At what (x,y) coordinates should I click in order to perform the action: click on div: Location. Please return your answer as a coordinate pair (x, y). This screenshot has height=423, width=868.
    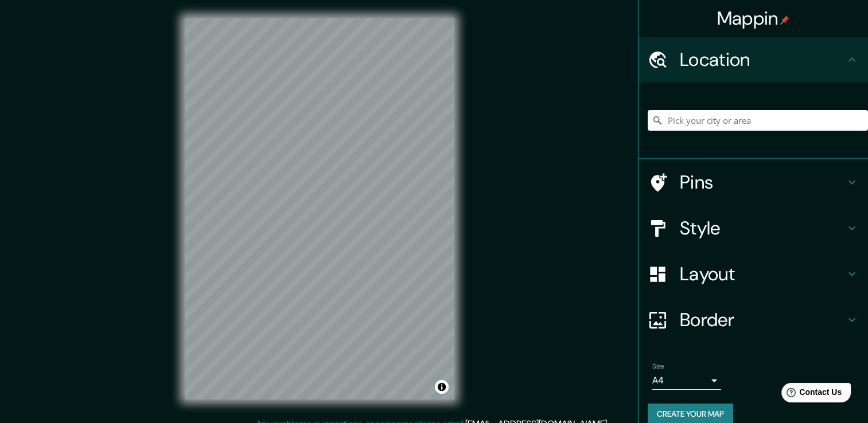
    Looking at the image, I should click on (753, 59).